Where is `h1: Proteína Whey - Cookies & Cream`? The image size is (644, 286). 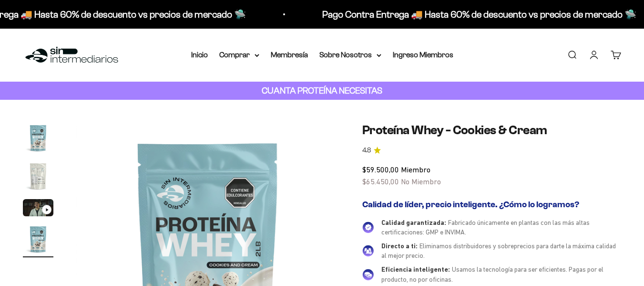 h1: Proteína Whey - Cookies & Cream is located at coordinates (492, 130).